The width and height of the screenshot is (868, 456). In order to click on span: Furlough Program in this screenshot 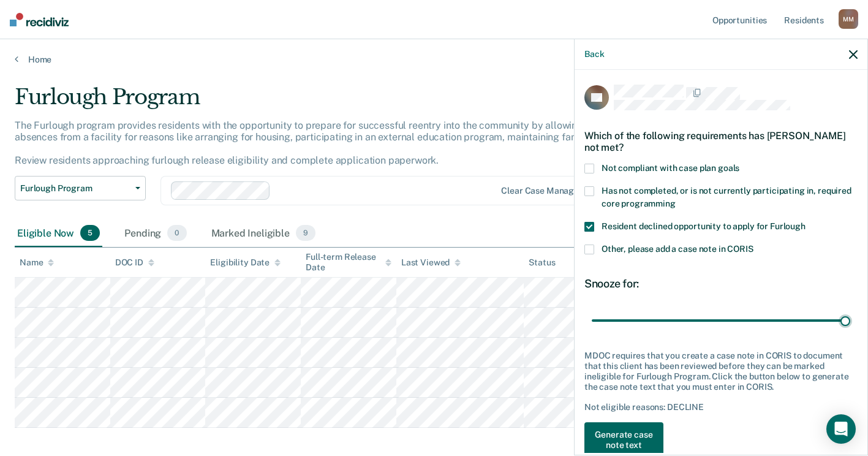, I will do `click(75, 188)`.